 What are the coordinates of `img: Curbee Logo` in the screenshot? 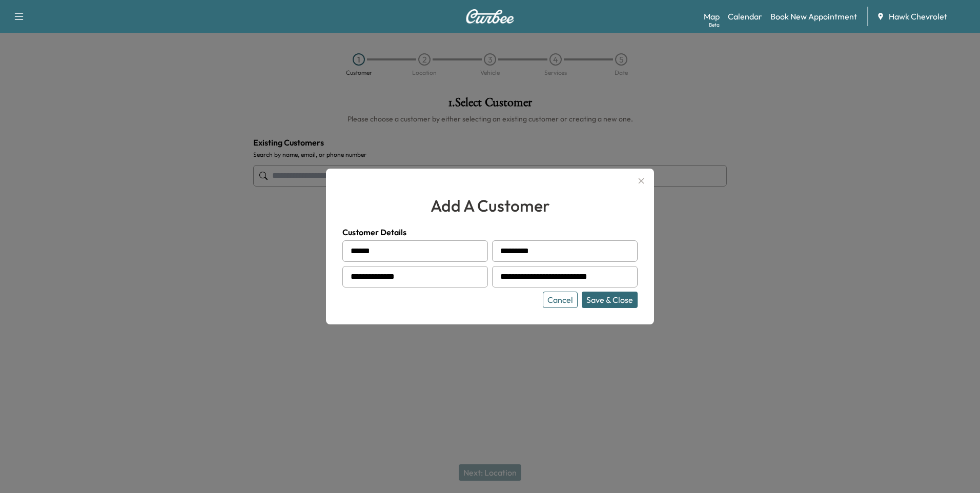 It's located at (490, 17).